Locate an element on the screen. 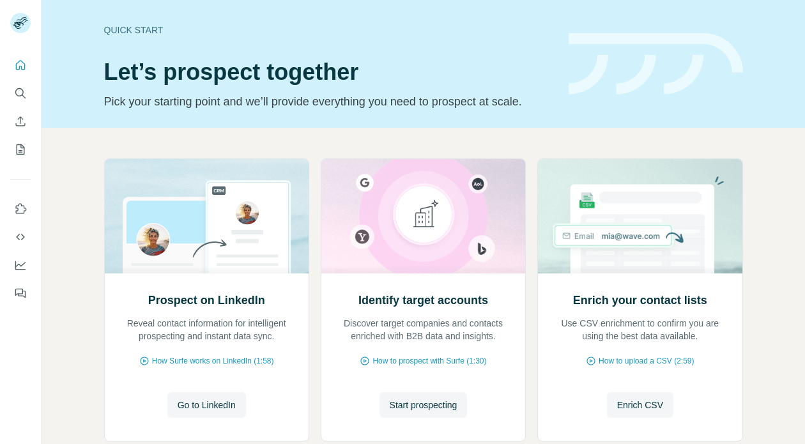 The image size is (805, 444). span: How to upload a CSV (2:59) is located at coordinates (646, 361).